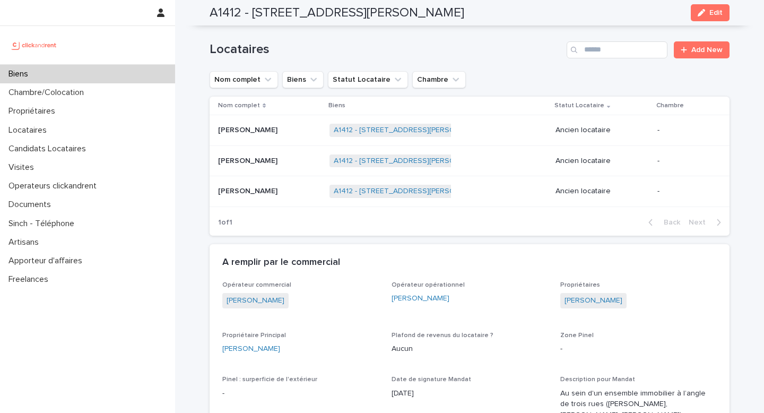  What do you see at coordinates (702, 50) in the screenshot?
I see `a: Add New` at bounding box center [702, 50].